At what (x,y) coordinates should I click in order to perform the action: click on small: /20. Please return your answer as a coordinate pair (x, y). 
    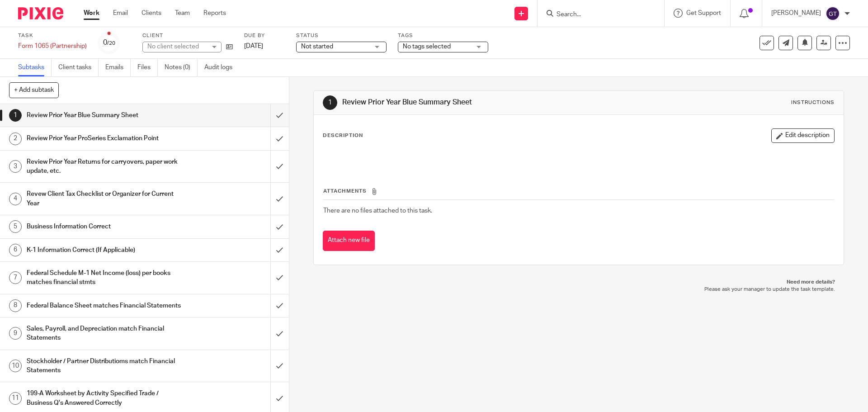
    Looking at the image, I should click on (111, 43).